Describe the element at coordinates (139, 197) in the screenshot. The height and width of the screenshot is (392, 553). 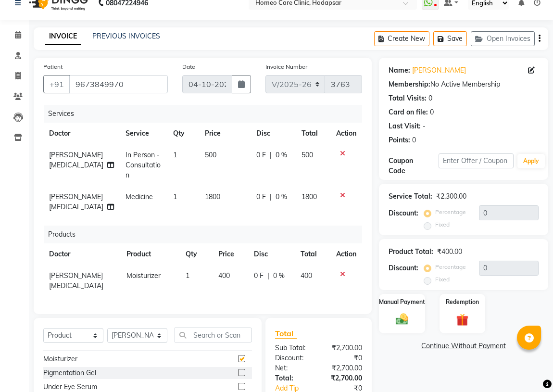
I see `span: Medicine` at that location.